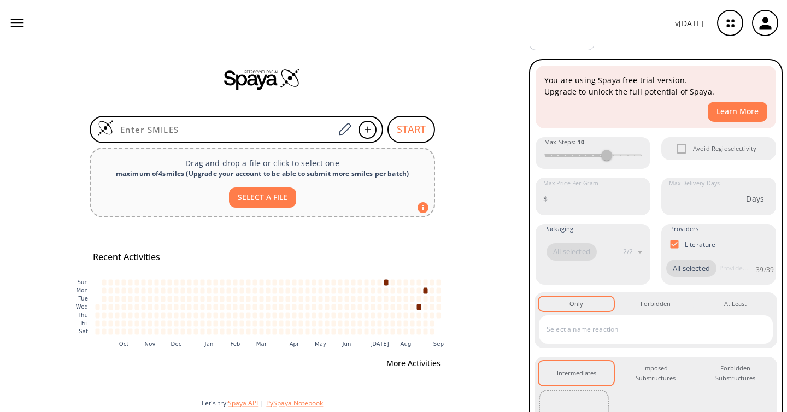  Describe the element at coordinates (150, 344) in the screenshot. I see `text: Nov` at that location.